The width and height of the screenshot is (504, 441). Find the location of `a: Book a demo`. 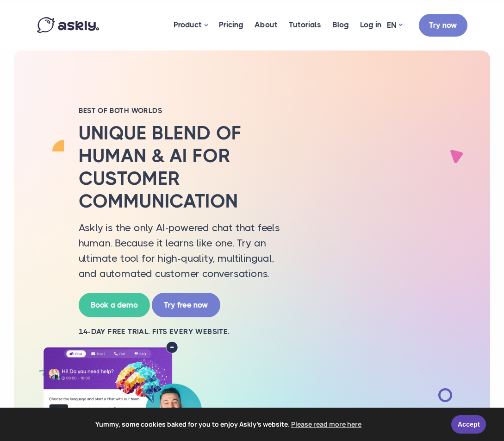

a: Book a demo is located at coordinates (115, 304).